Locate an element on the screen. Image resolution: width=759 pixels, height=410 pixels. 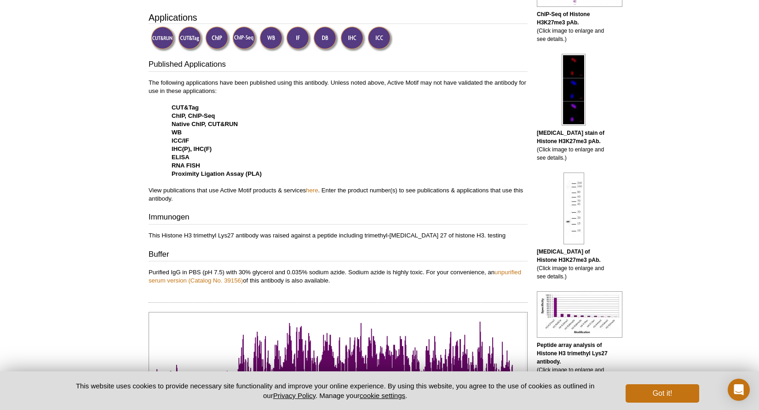
strong: RNA FISH is located at coordinates (186, 165).